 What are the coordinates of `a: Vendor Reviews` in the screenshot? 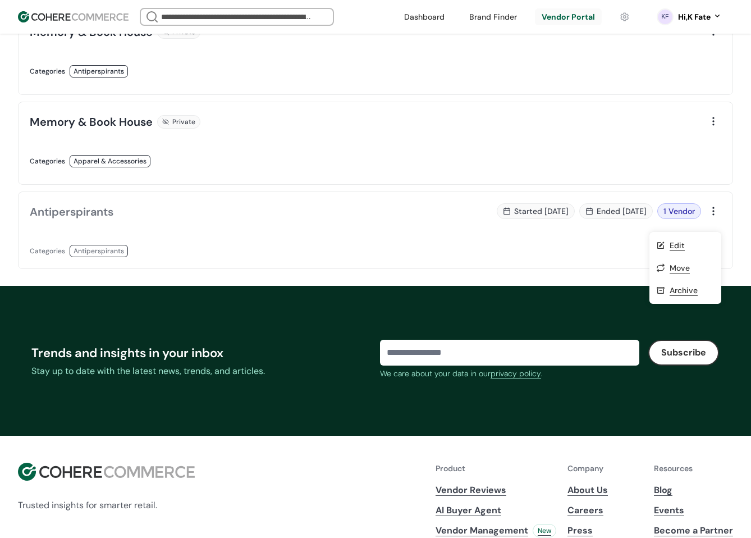 It's located at (495, 490).